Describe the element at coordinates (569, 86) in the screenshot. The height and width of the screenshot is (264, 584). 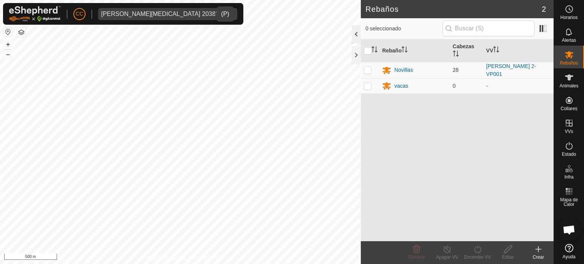
I see `span: Animales` at that location.